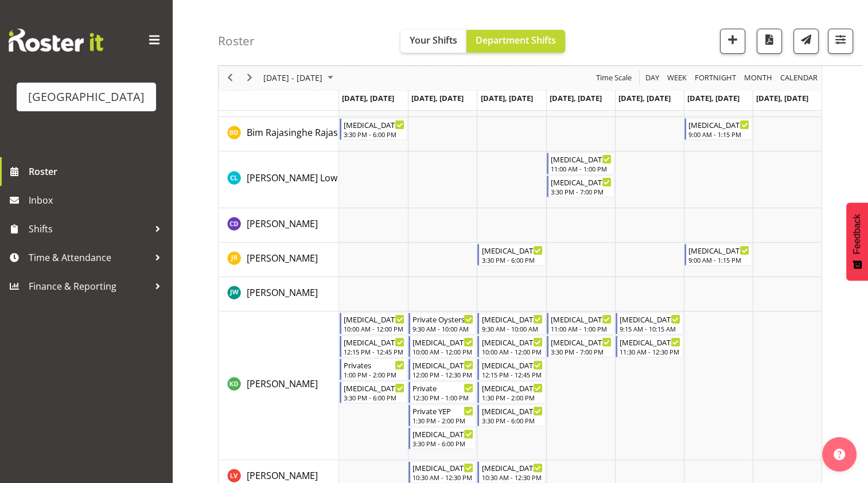  I want to click on span: Bim Rajasinghe Rajasinghe Diyawadanage, so click(336, 133).